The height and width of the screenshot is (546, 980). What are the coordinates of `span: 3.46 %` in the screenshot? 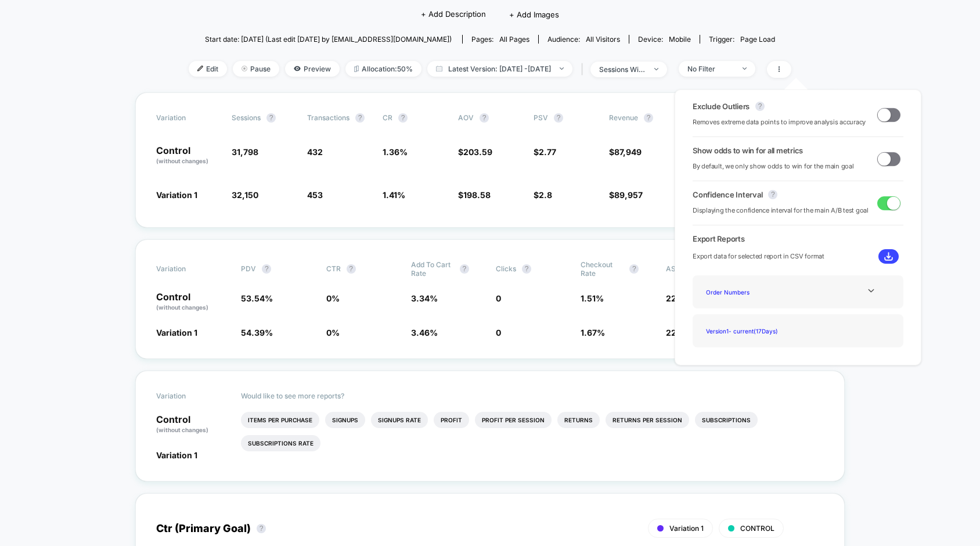 It's located at (424, 333).